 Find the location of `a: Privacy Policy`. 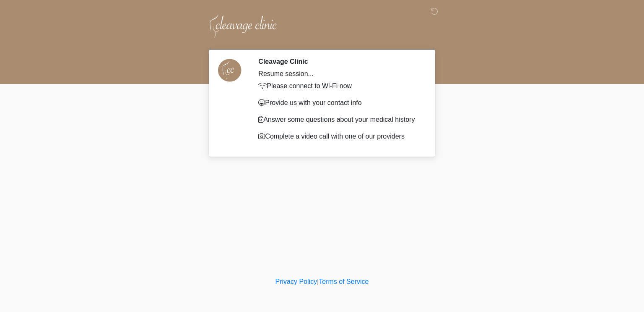

a: Privacy Policy is located at coordinates (296, 281).